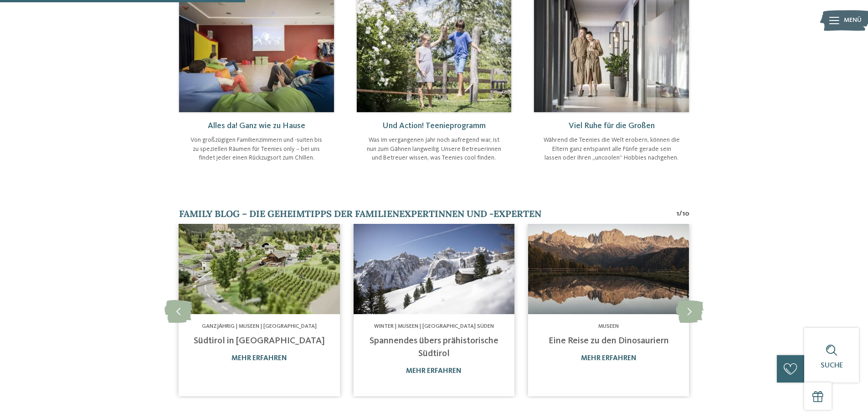  I want to click on p: Was im vergangenen Jahr noch aufregend war, ist nun zum Gähnen langweilig. Unsere Betreuerinnen u..., so click(434, 149).